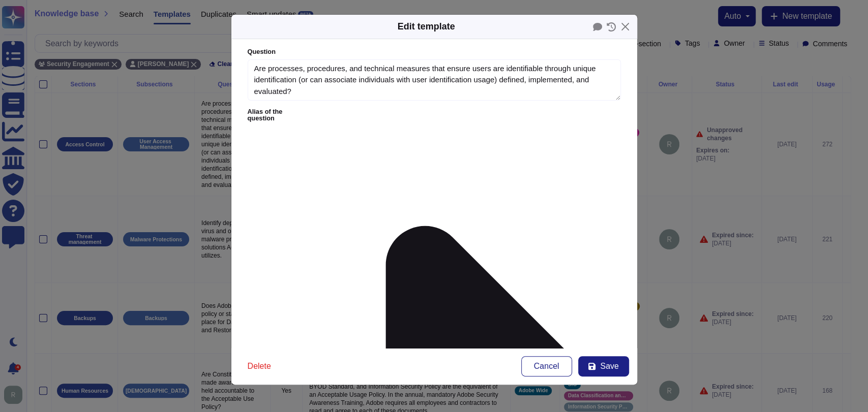  What do you see at coordinates (609, 366) in the screenshot?
I see `span: Save` at bounding box center [609, 366].